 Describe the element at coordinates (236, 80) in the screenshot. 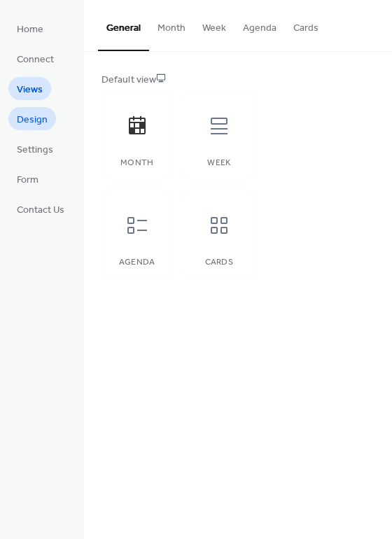

I see `div: Default view` at that location.